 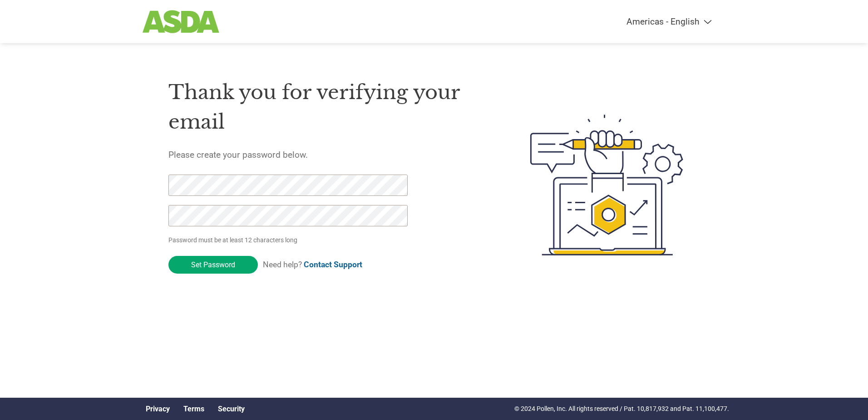 I want to click on a: Security, so click(x=231, y=409).